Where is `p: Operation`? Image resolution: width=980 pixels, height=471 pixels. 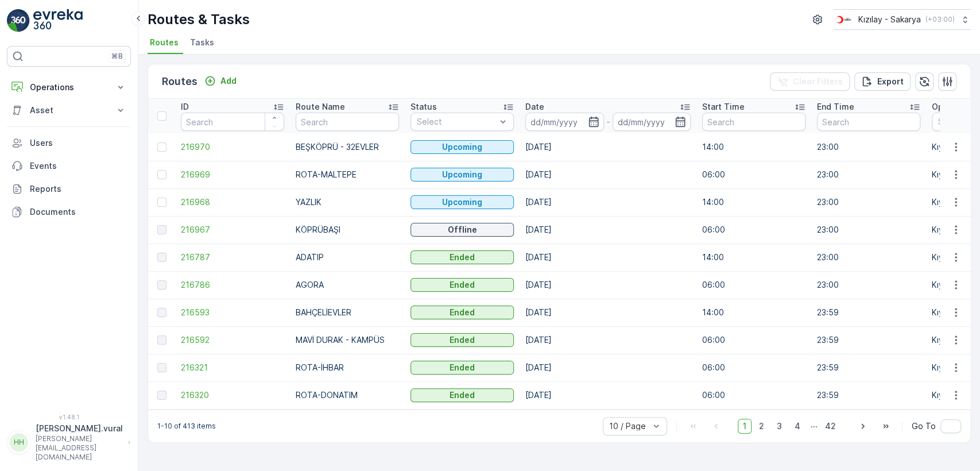
p: Operation is located at coordinates (952, 107).